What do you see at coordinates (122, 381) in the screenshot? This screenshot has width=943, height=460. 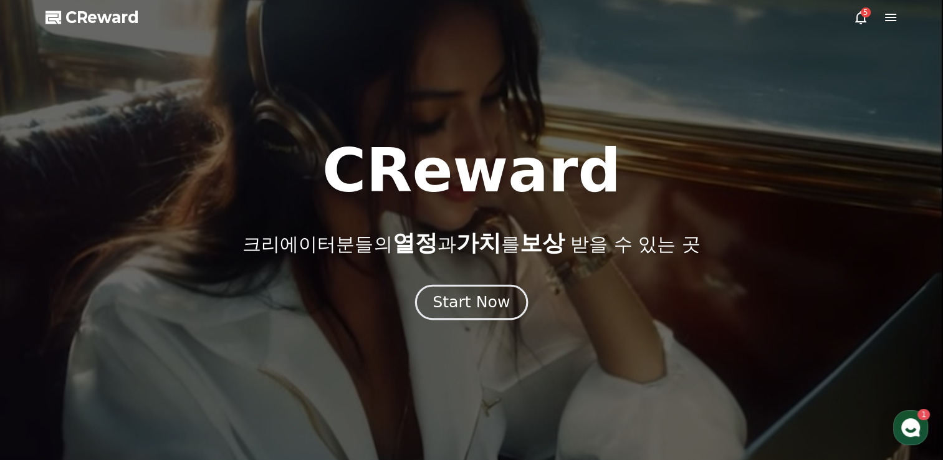 I see `span: 대화` at bounding box center [122, 381].